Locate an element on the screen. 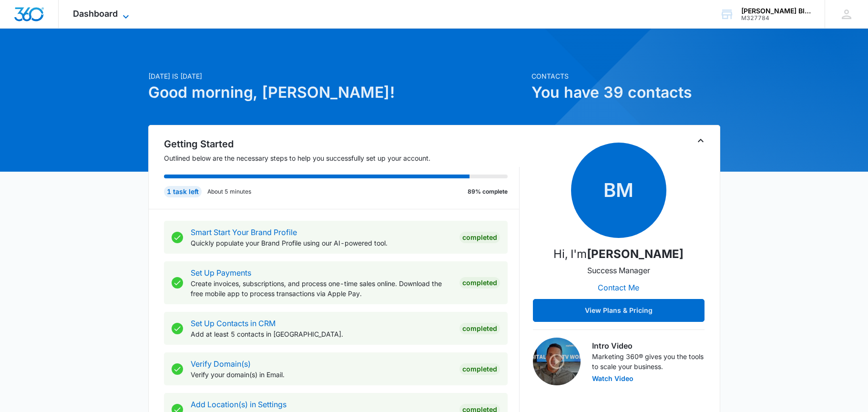 The height and width of the screenshot is (412, 868). div: account id is located at coordinates (776, 18).